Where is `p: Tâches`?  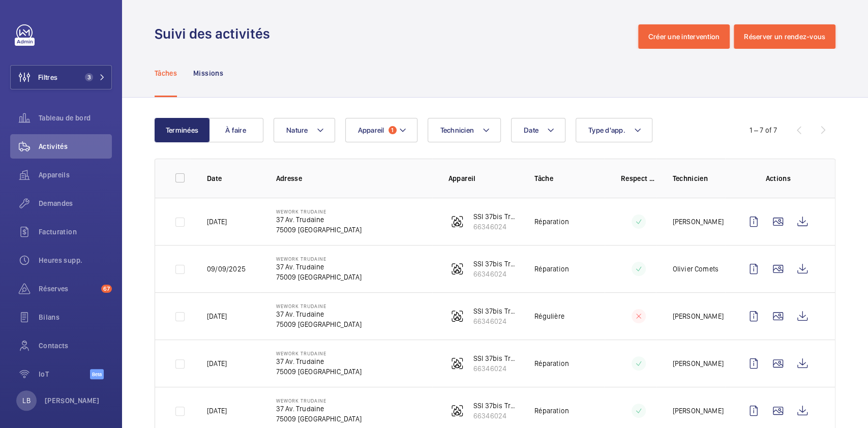
p: Tâches is located at coordinates (166, 73).